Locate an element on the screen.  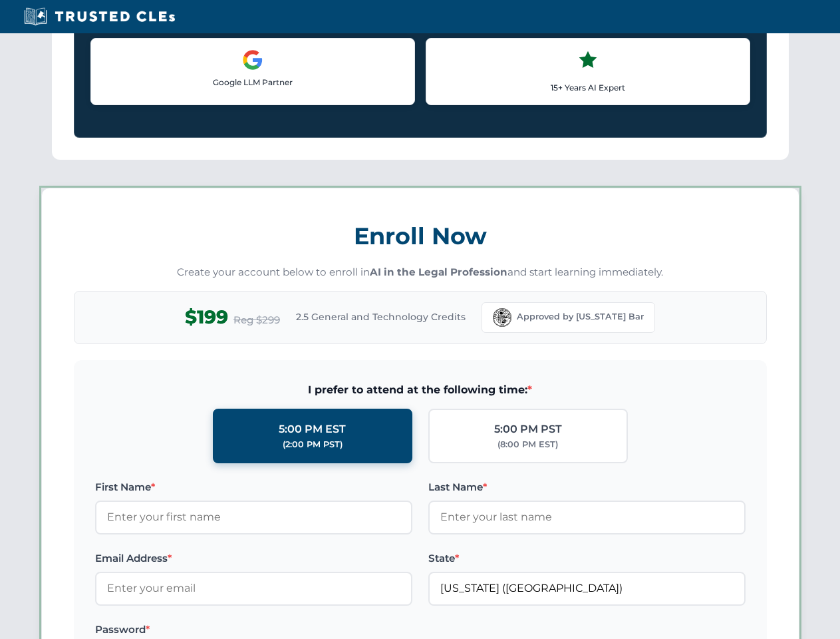
input: Enter your last name is located at coordinates (586, 517).